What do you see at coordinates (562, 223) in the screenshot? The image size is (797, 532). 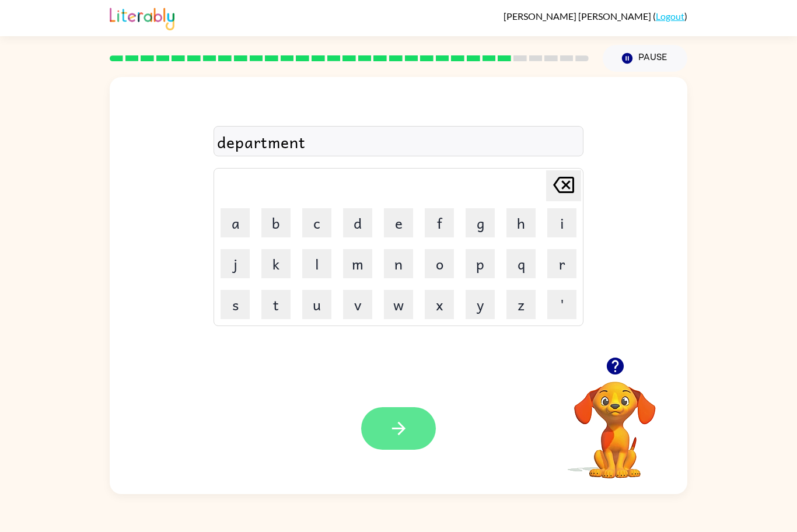 I see `button: i` at bounding box center [562, 223].